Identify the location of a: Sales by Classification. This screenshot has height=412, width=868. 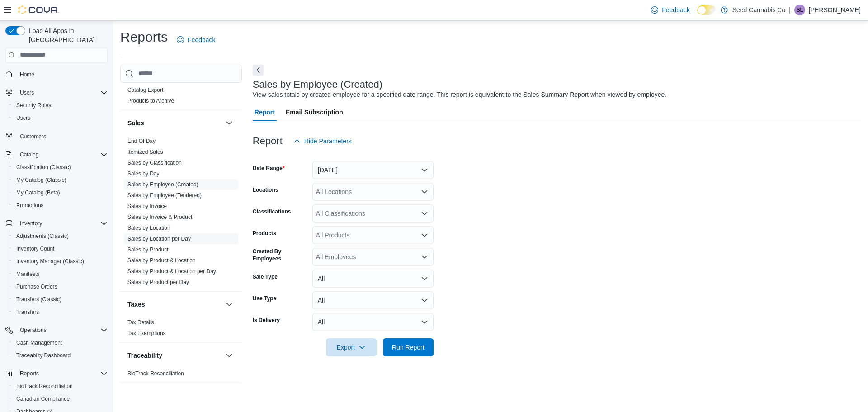
(155, 163).